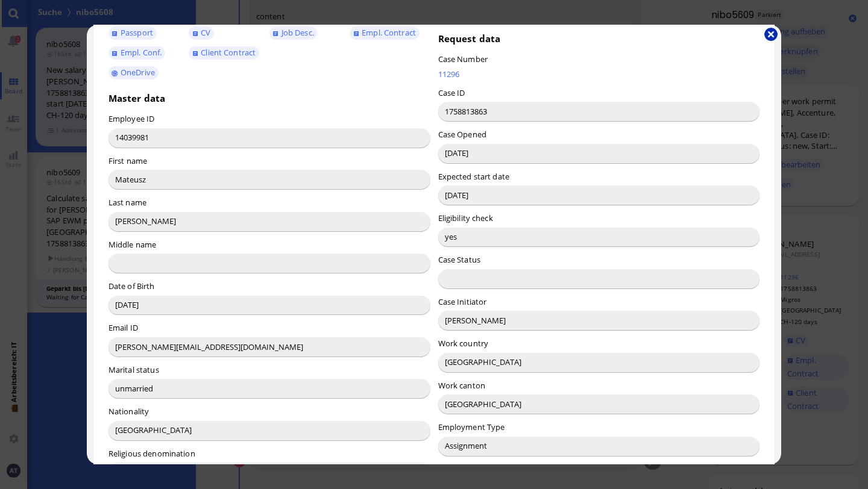  Describe the element at coordinates (188, 20) in the screenshot. I see `div: Salary Calculation Update` at that location.